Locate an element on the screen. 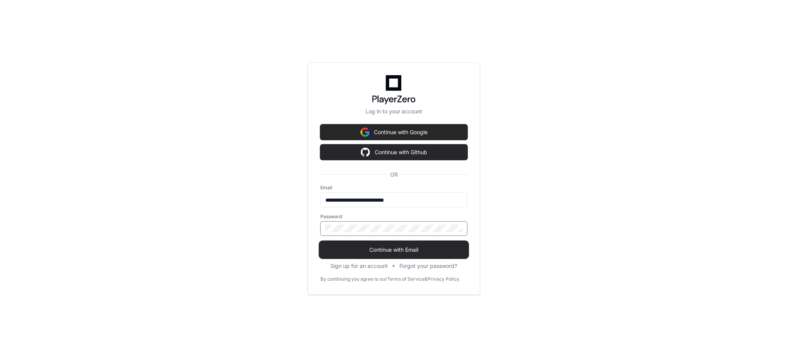 The height and width of the screenshot is (357, 788). button: Continue with Github is located at coordinates (394, 152).